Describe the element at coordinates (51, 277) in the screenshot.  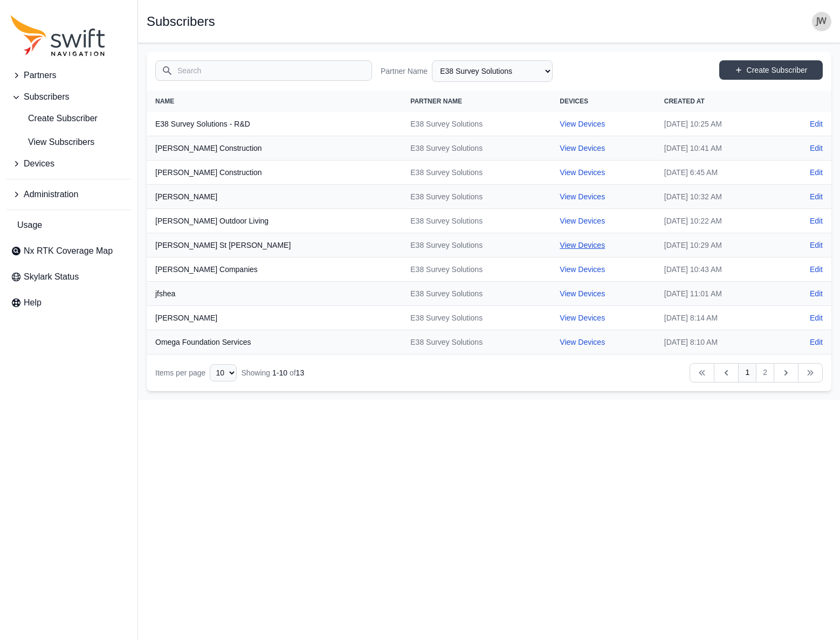
I see `span: Skylark Status` at that location.